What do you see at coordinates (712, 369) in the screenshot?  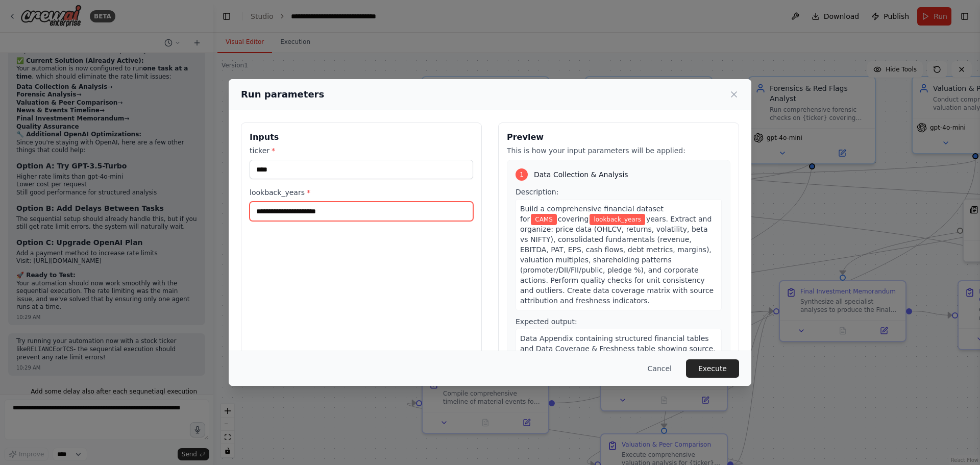 I see `button: Execute` at bounding box center [712, 369].